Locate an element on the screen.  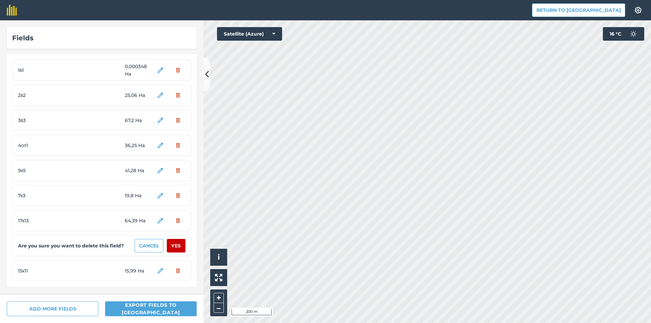
span: 15к11 is located at coordinates (43, 271).